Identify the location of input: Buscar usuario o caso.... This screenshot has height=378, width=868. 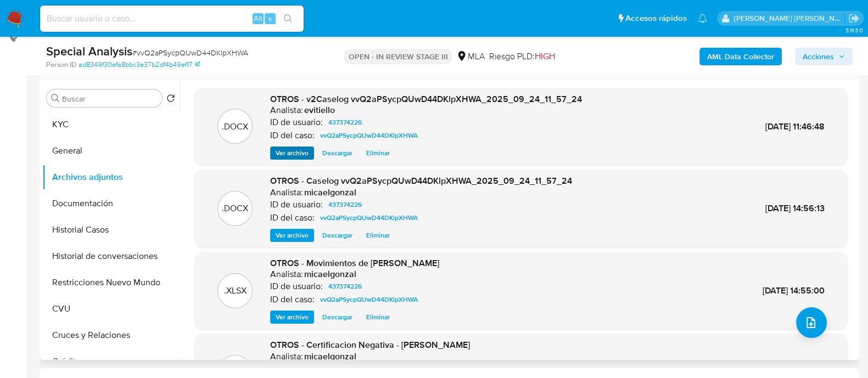
(172, 19).